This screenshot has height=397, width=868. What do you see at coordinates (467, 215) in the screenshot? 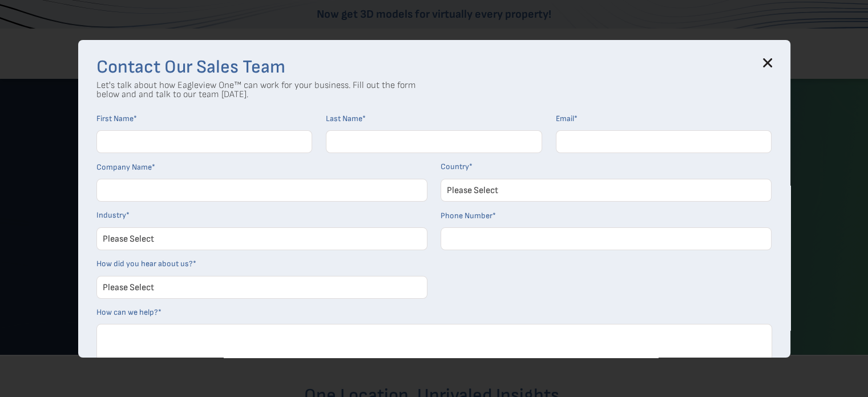
I see `span: Phone Number` at bounding box center [467, 215].